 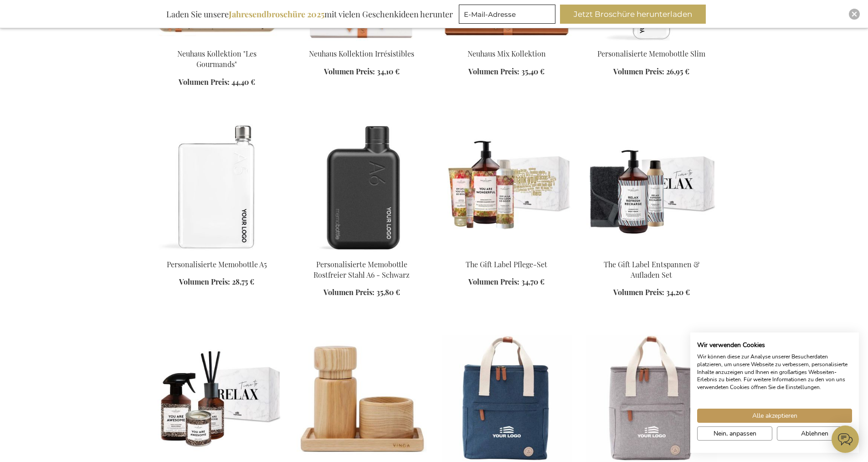 I want to click on form: marketing offers and promotions, so click(x=508, y=16).